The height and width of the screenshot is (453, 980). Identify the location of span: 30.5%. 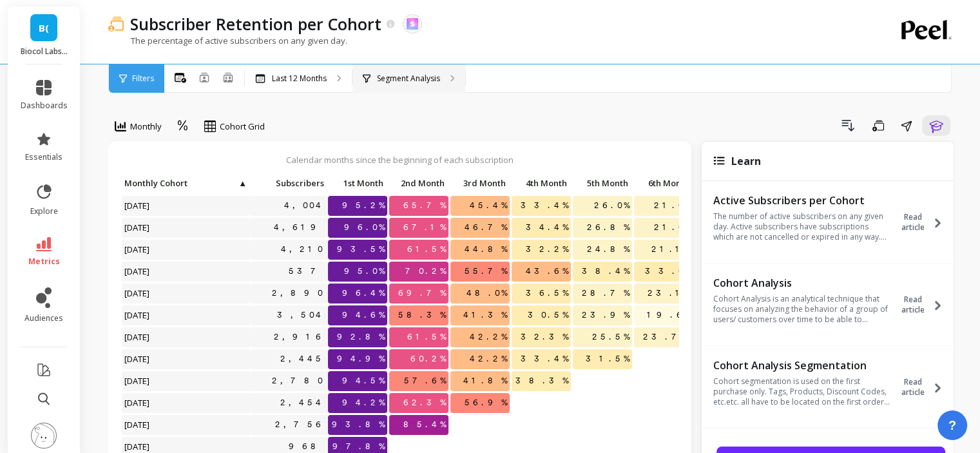
(547, 315).